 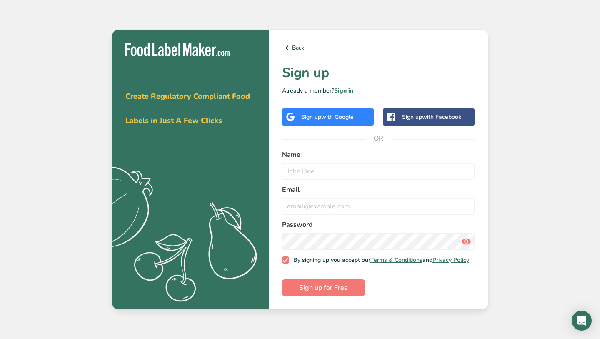 I want to click on p: Already a member?, so click(x=378, y=90).